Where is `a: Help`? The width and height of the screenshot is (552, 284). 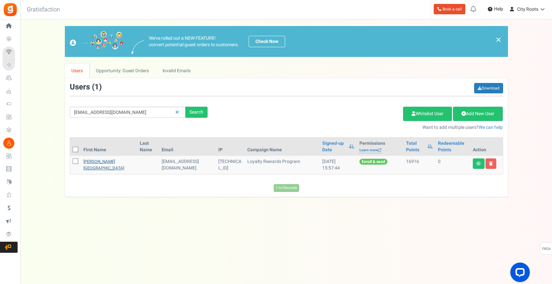
a: Help is located at coordinates (495, 9).